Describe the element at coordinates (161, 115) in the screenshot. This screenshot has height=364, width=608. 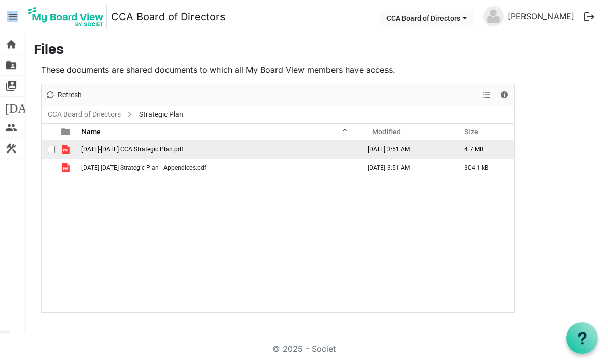
I see `span: Strategic Plan` at that location.